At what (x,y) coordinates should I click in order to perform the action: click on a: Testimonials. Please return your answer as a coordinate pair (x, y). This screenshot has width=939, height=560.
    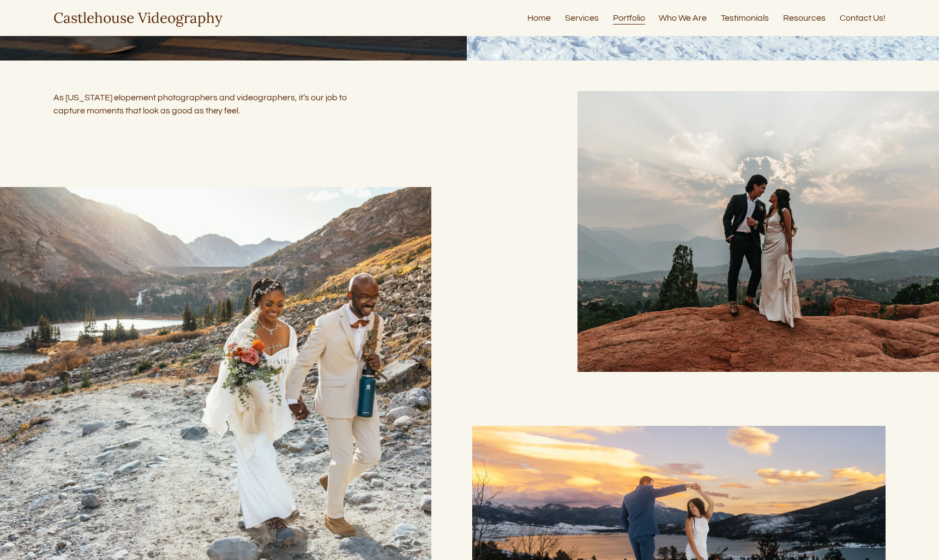
    Looking at the image, I should click on (745, 17).